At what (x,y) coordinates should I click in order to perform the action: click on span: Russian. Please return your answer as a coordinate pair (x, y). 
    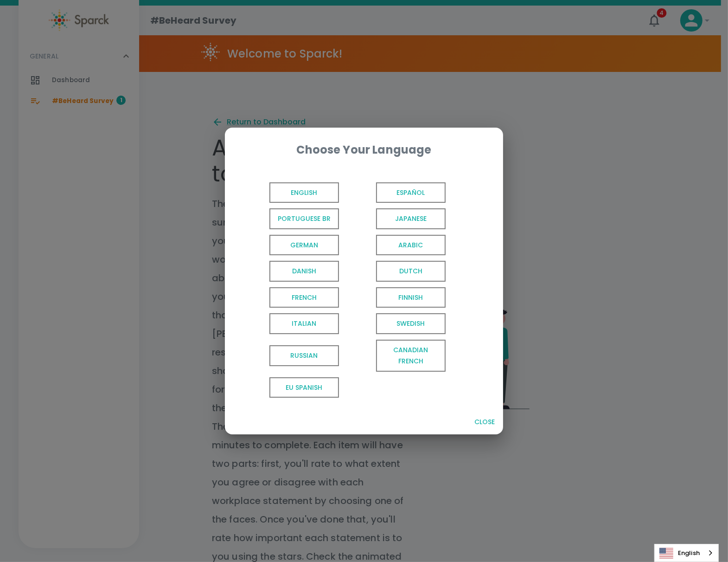
    Looking at the image, I should click on (304, 355).